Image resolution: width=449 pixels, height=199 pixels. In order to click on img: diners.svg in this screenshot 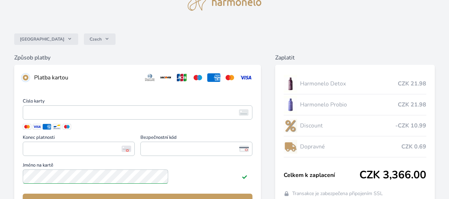, I will do `click(150, 77)`.